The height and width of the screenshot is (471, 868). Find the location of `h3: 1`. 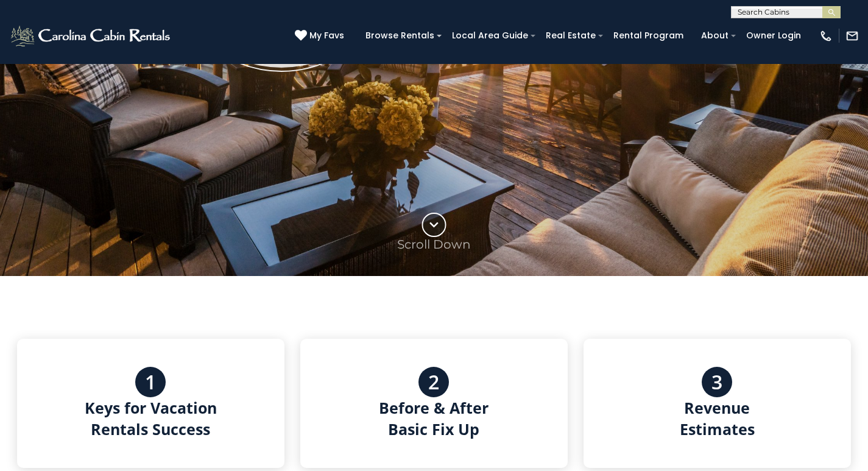

h3: 1 is located at coordinates (150, 382).